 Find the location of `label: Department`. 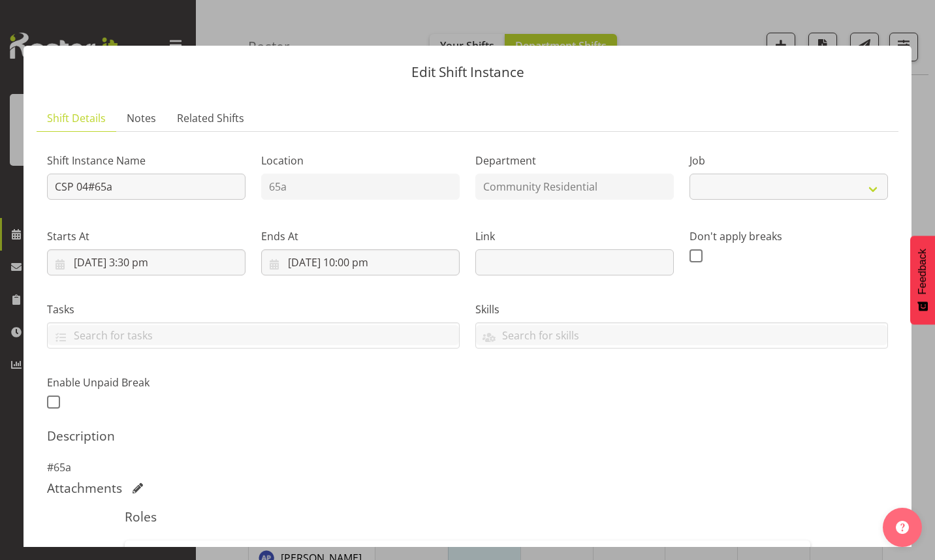

label: Department is located at coordinates (574, 160).